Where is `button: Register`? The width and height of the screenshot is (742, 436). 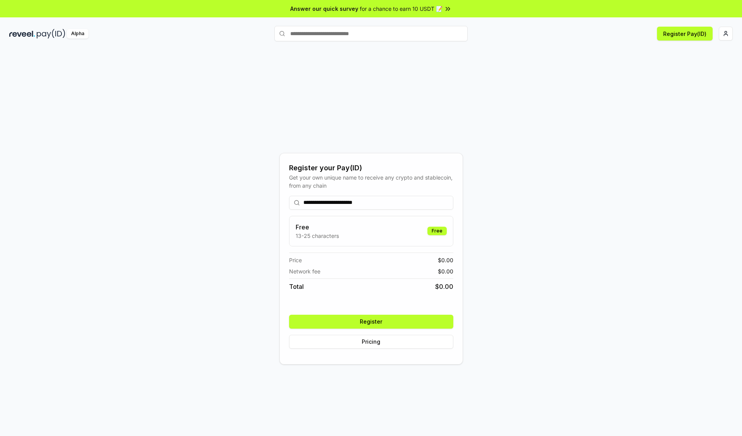
button: Register is located at coordinates (371, 322).